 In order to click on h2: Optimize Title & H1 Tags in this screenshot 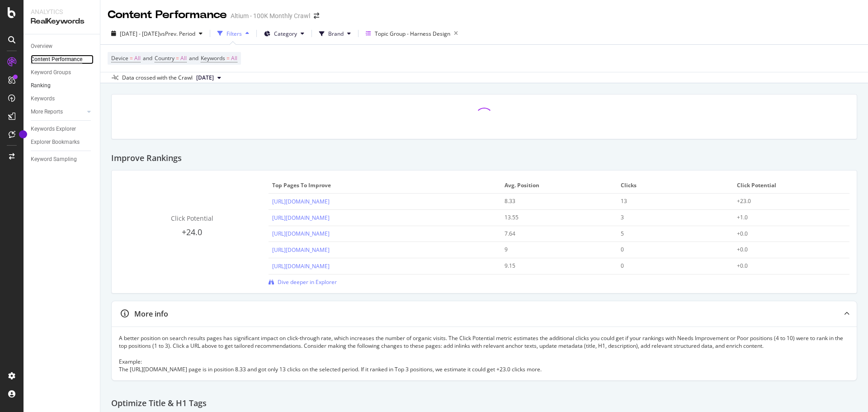, I will do `click(159, 403)`.